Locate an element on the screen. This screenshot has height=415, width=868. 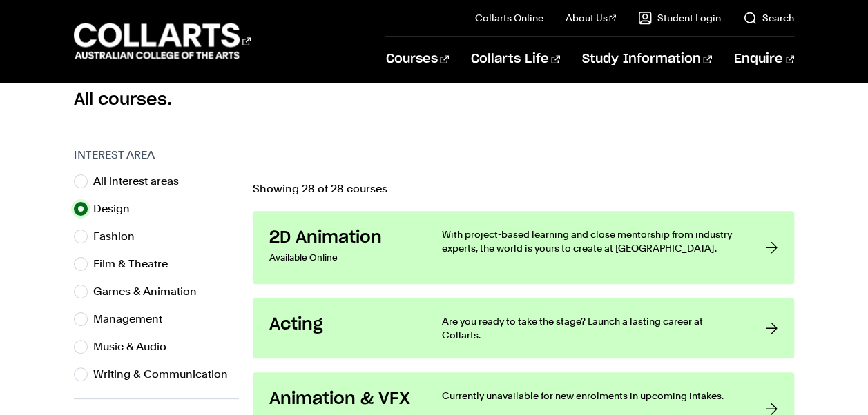
label: Writing & Communication is located at coordinates (166, 374).